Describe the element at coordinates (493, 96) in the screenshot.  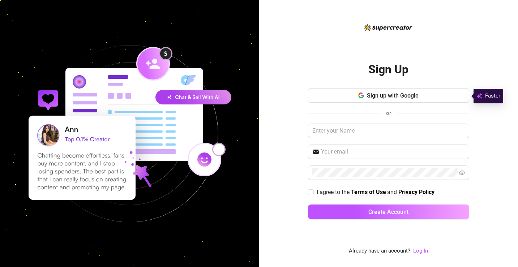
I see `span: Faster` at that location.